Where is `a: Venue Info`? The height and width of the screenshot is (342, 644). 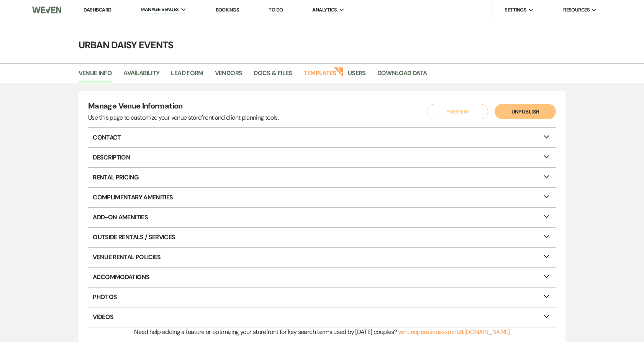
a: Venue Info is located at coordinates (95, 76).